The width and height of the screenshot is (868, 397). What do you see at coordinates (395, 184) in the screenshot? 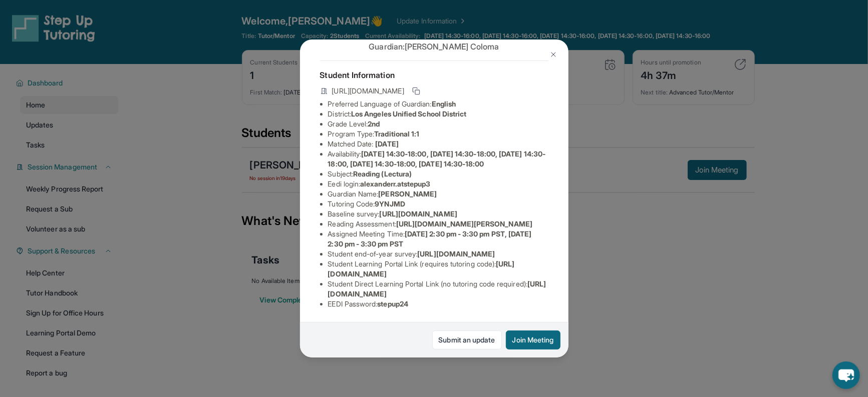
I see `span: alexanderr.atstepup3` at bounding box center [395, 184].